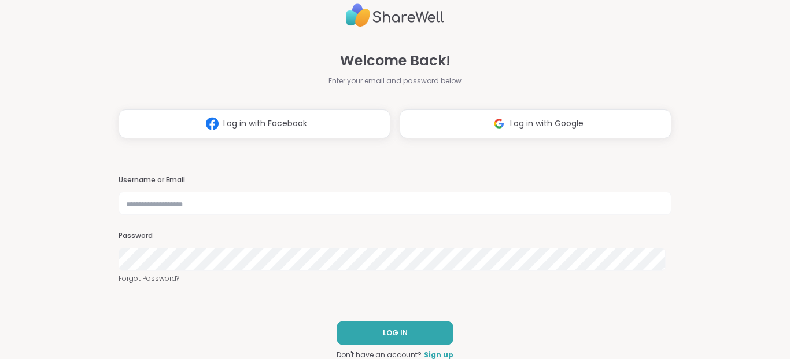 This screenshot has height=359, width=790. I want to click on button: Log in with Google, so click(535, 124).